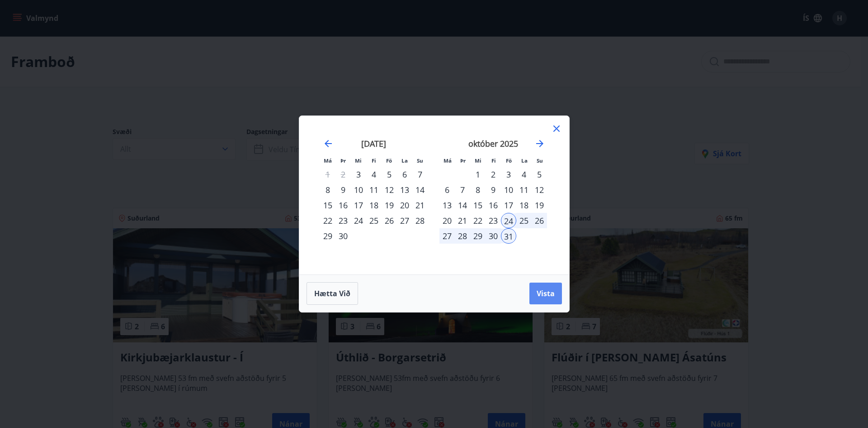 This screenshot has width=868, height=428. I want to click on td: Choose þriðjudagur, 21. október 2025 as your check-in date. It’s available., so click(462, 220).